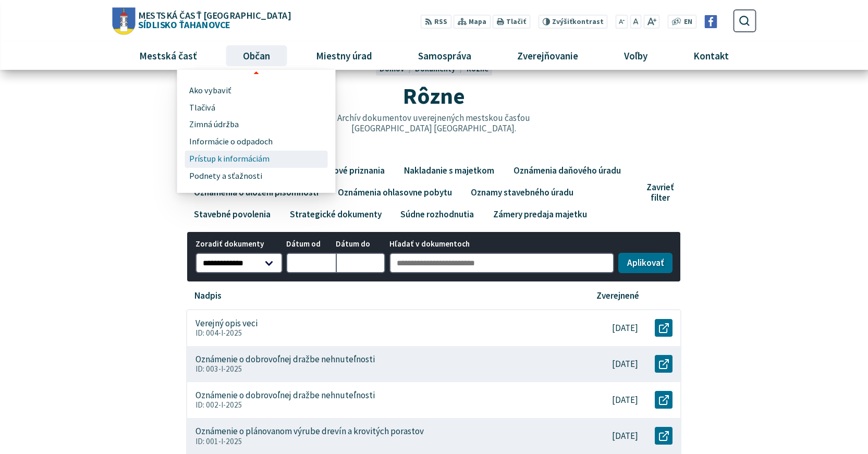 The height and width of the screenshot is (454, 868). What do you see at coordinates (238, 263) in the screenshot?
I see `select: Zoradiť dokumenty` at bounding box center [238, 263].